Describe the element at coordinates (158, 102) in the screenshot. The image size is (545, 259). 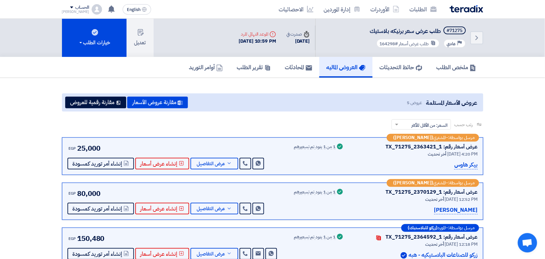
I see `button: مقارنة عروض الأسعار` at that location.